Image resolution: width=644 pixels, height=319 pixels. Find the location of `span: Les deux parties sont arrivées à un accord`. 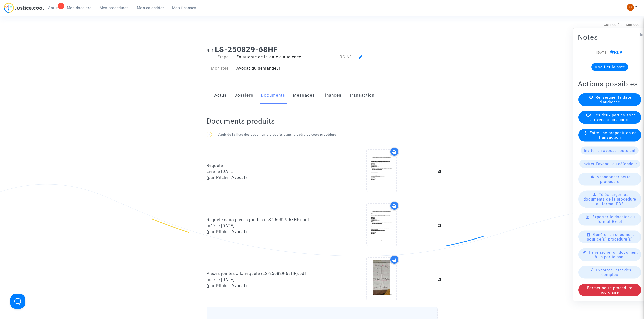

span: Les deux parties sont arrivées à un accord is located at coordinates (613, 117).